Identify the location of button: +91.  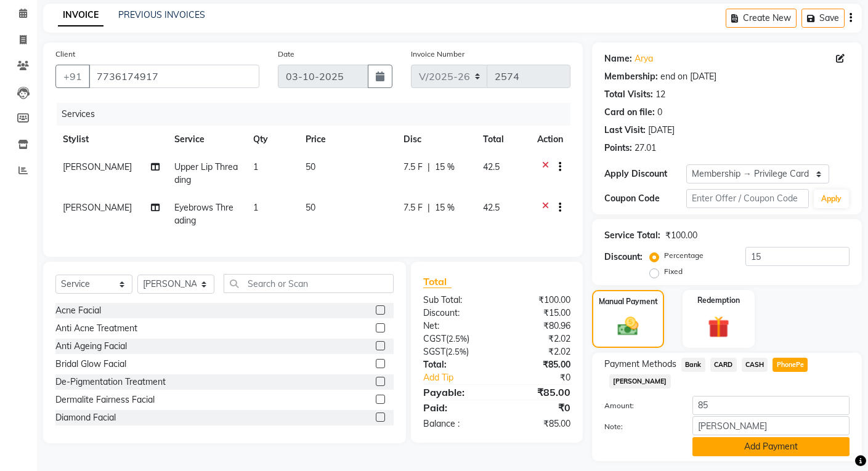
(73, 76).